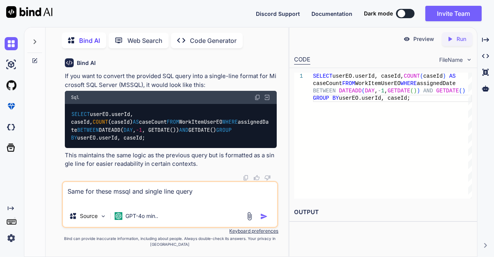 This screenshot has height=257, width=494. I want to click on span: -1, so click(139, 130).